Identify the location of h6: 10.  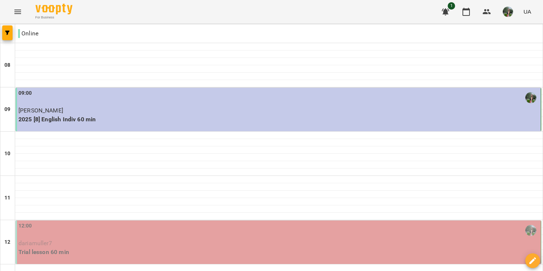
(7, 154).